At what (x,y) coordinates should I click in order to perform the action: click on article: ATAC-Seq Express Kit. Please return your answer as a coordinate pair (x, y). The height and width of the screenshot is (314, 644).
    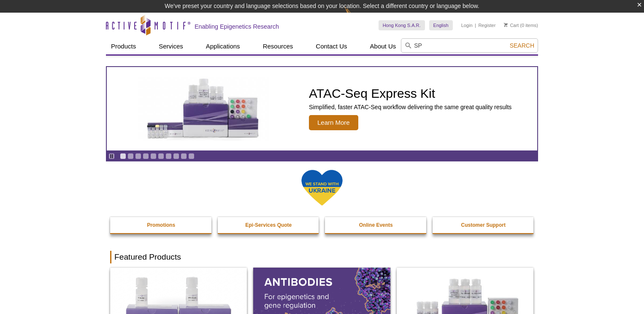
    Looking at the image, I should click on (322, 109).